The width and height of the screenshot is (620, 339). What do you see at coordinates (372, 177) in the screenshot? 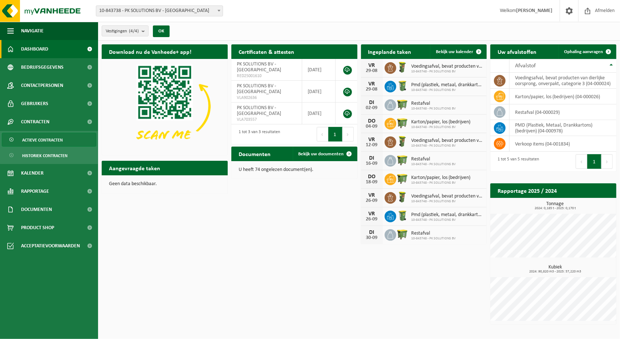
I see `div: DO` at bounding box center [372, 177].